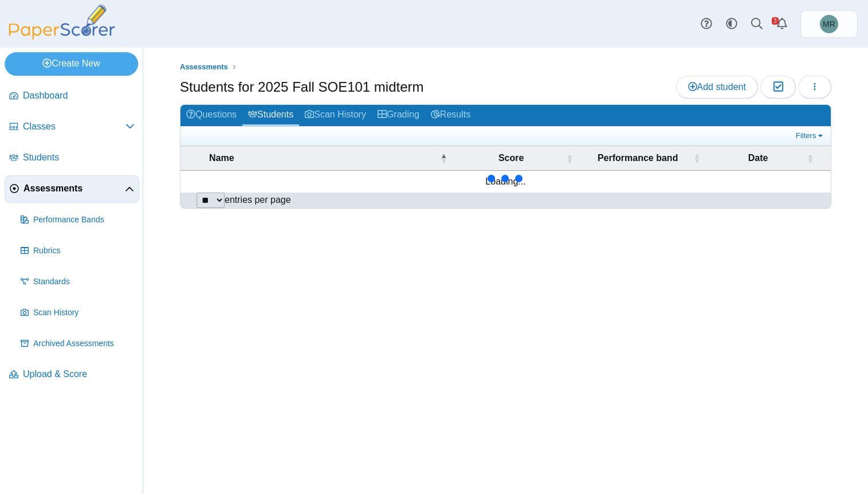 Image resolution: width=868 pixels, height=494 pixels. Describe the element at coordinates (71, 96) in the screenshot. I see `a: Dashboard` at that location.